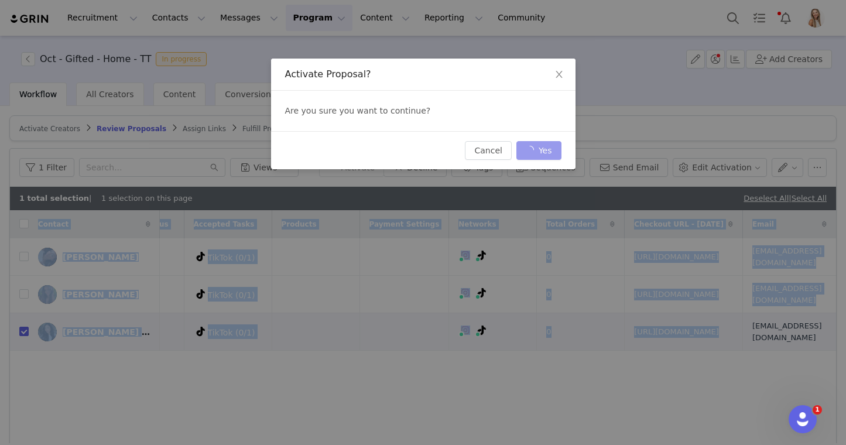  Describe the element at coordinates (423, 74) in the screenshot. I see `div: Activate Proposal?` at that location.